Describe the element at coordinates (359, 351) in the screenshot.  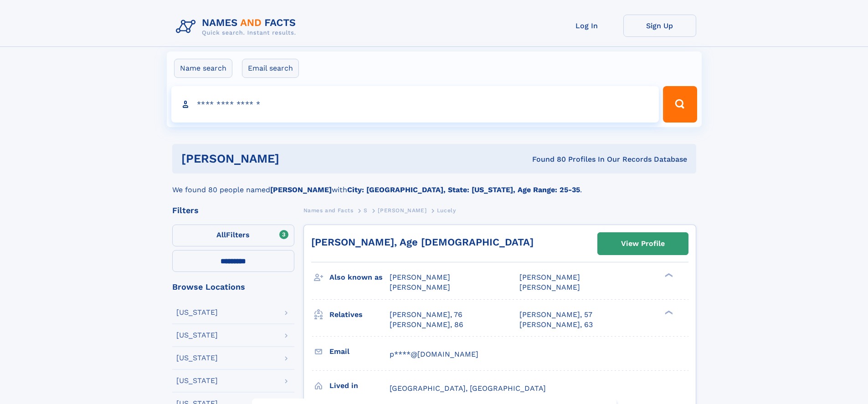
I see `h3: Email` at that location.